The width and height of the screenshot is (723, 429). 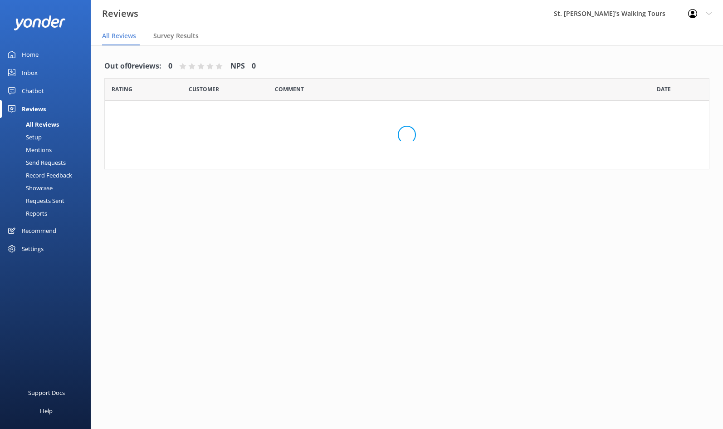 What do you see at coordinates (35, 162) in the screenshot?
I see `div: Send Requests` at bounding box center [35, 162].